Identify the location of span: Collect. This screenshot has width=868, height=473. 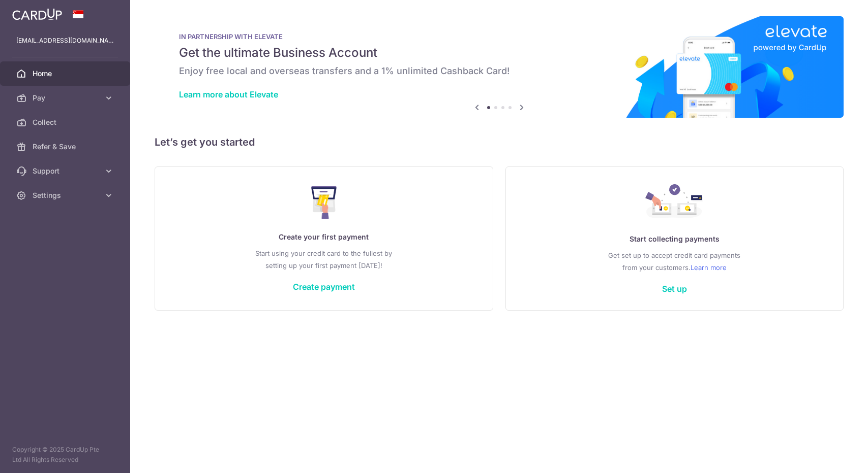
(66, 122).